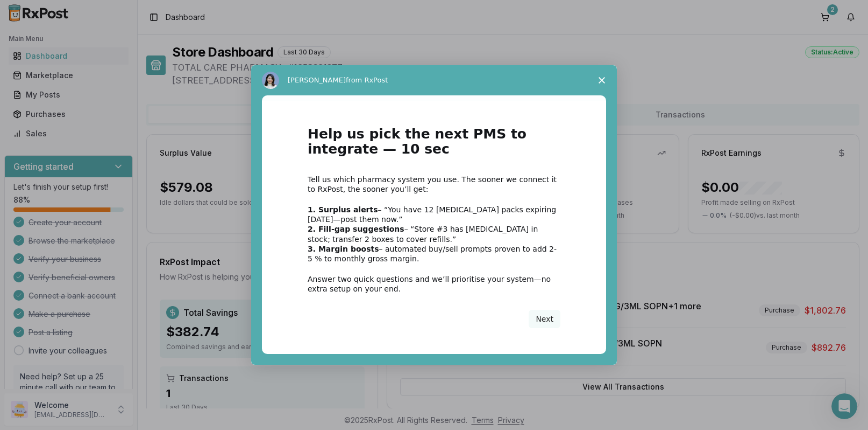 The height and width of the screenshot is (430, 868). I want to click on div: – automated buy/sell prompts proven to add 2-5 % to monthly gross margin., so click(434, 254).